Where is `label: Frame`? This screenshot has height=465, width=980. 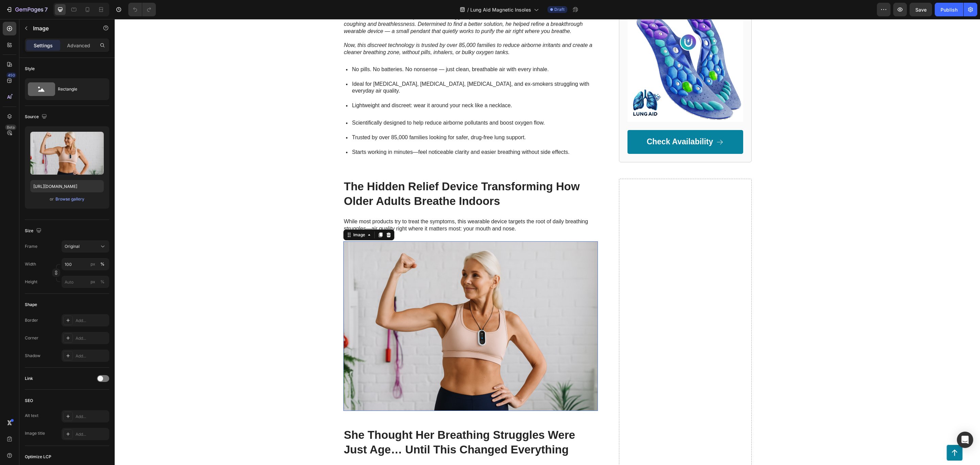
label: Frame is located at coordinates (31, 246).